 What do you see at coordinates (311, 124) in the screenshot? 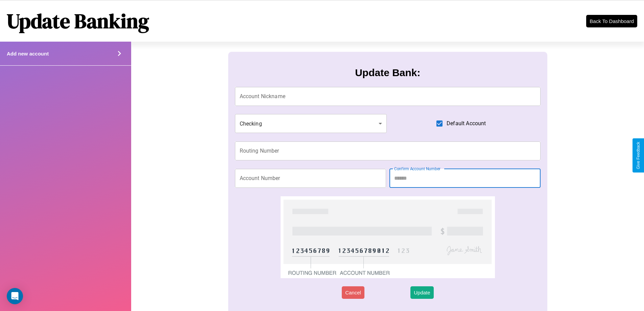
I see `div: Checking` at bounding box center [311, 124].